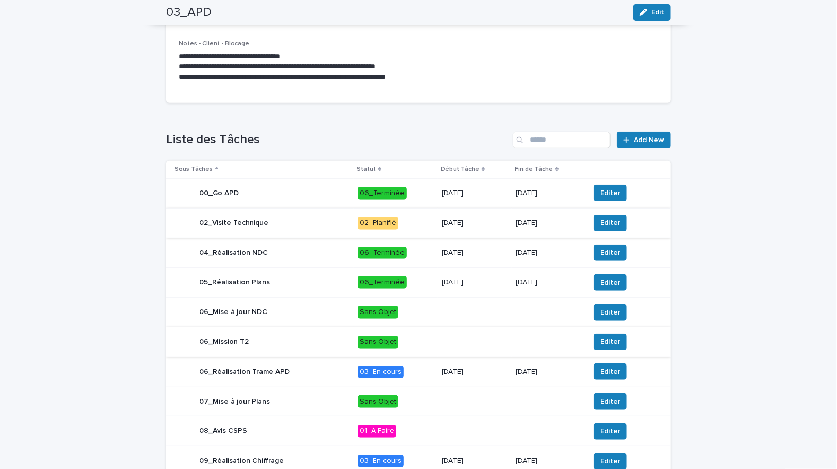 This screenshot has height=469, width=837. I want to click on p: Début Tâche, so click(459, 169).